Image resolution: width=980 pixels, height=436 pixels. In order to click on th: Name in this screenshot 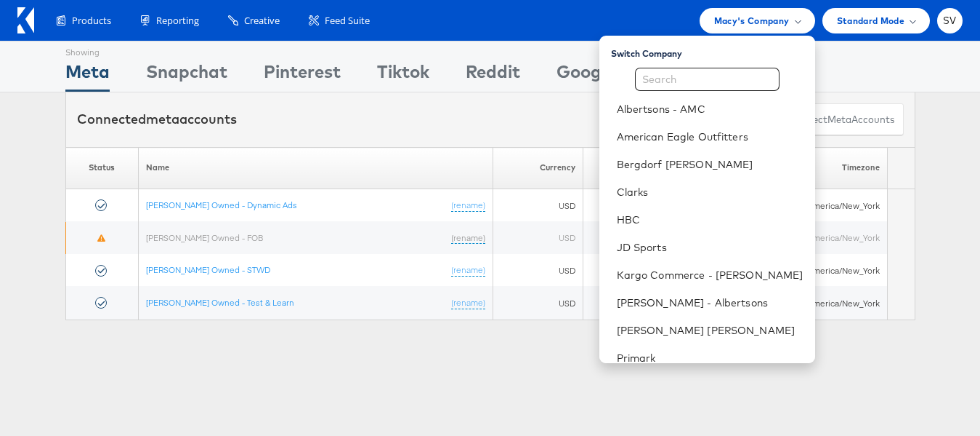, I will do `click(316, 167)`.